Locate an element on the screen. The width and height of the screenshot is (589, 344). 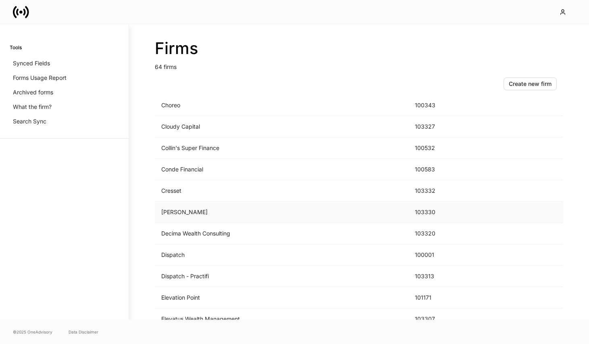
h2: Firms is located at coordinates (359, 48).